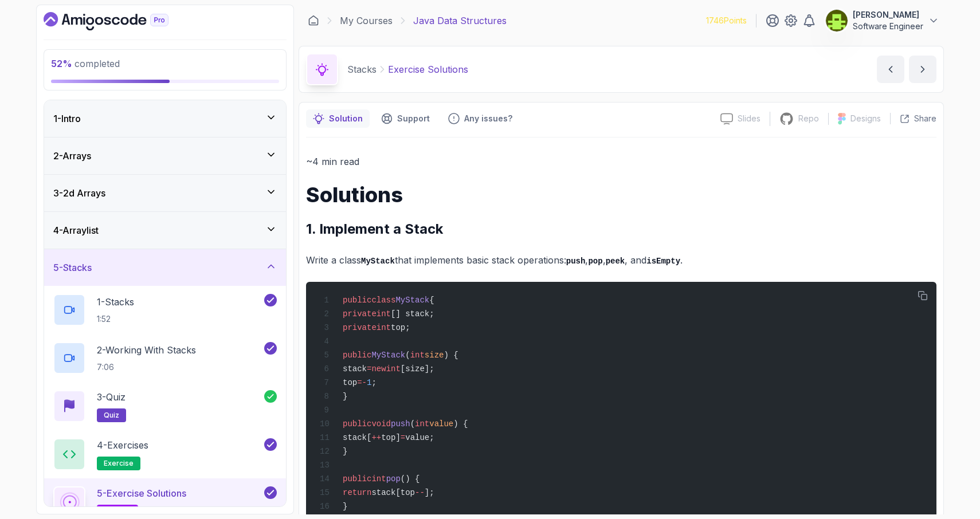 This screenshot has height=519, width=980. I want to click on button: 1-Stacks1:52, so click(165, 310).